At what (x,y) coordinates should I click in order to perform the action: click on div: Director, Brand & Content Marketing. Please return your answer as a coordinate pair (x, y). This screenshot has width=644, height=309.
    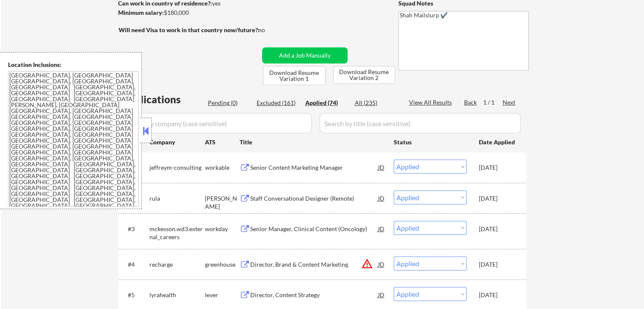
    Looking at the image, I should click on (314, 264).